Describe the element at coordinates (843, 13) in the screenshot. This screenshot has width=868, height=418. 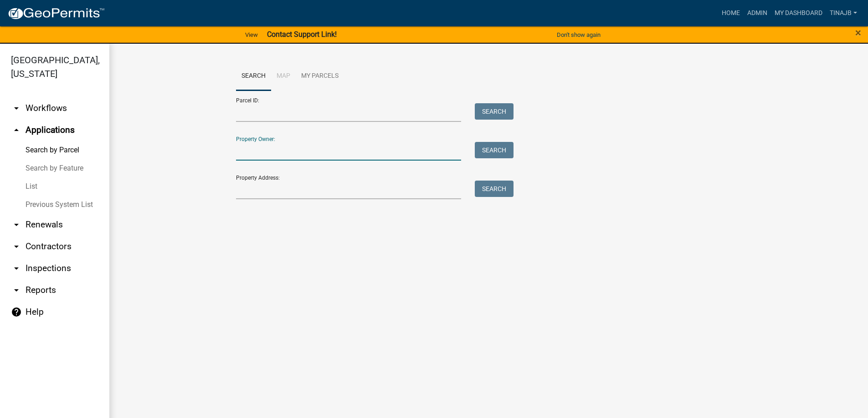
I see `a: Tinajb` at that location.